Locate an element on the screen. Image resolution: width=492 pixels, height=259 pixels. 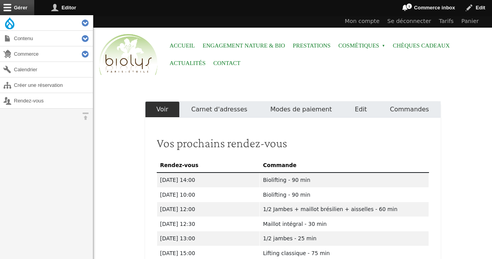
a: Accueil is located at coordinates (182, 46).